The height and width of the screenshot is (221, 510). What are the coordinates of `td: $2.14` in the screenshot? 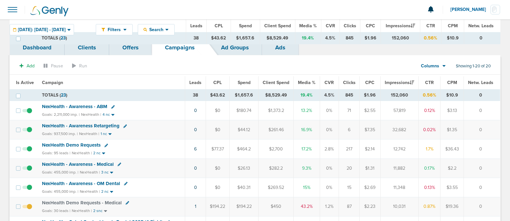 It's located at (370, 149).